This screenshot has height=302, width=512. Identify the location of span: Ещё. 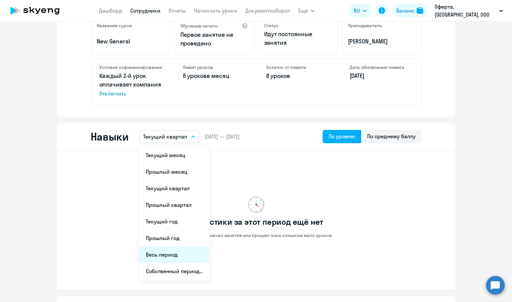
(303, 11).